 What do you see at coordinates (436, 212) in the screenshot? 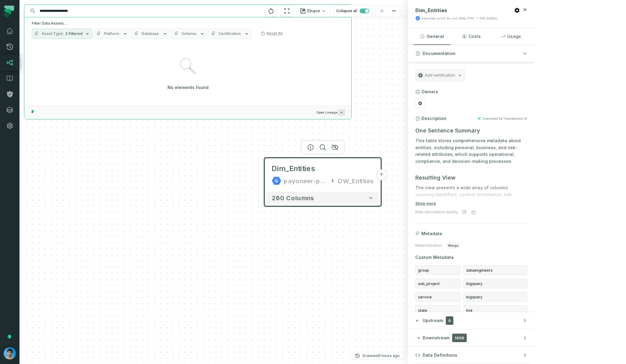
I see `div: Rate description quality` at bounding box center [436, 212].